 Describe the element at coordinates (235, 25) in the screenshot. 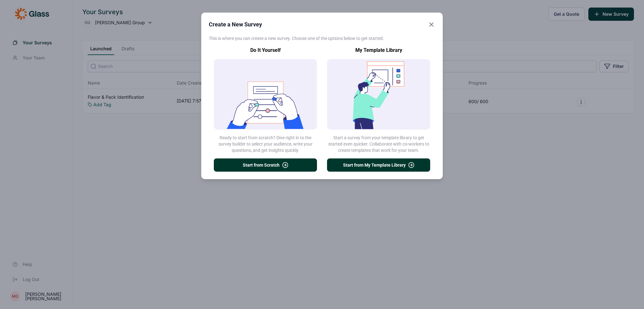

I see `h2: Create a New Survey` at that location.